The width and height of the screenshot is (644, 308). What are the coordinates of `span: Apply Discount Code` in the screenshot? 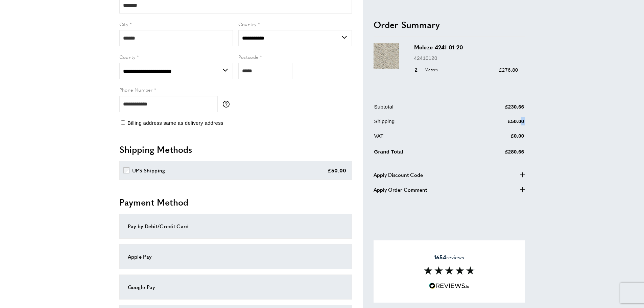 It's located at (398, 175).